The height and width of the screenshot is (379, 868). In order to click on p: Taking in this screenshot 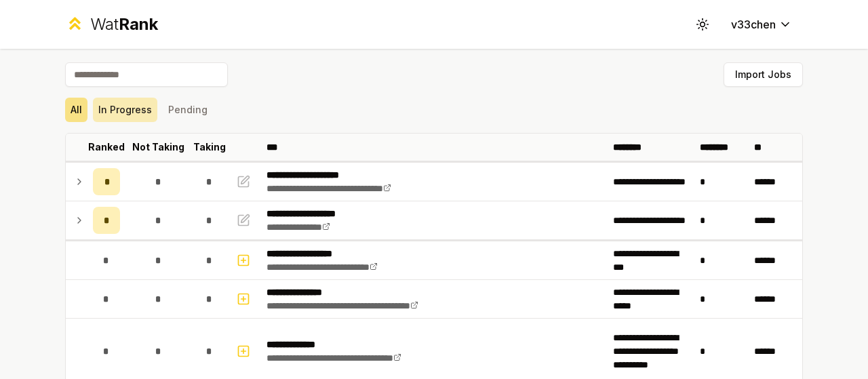, I will do `click(209, 147)`.